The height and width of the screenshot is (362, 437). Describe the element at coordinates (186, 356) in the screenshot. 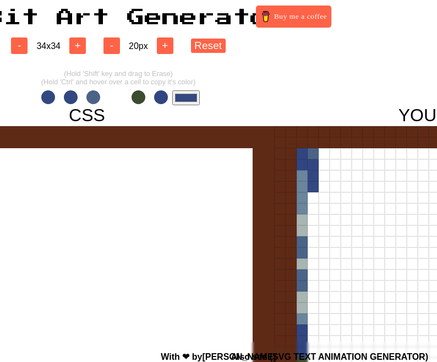

I see `span: love` at that location.